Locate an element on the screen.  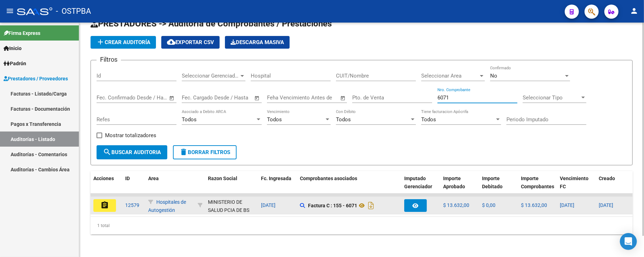
app-download-masive: Descarga masiva de comprobantes (adjuntos) is located at coordinates (257, 42).